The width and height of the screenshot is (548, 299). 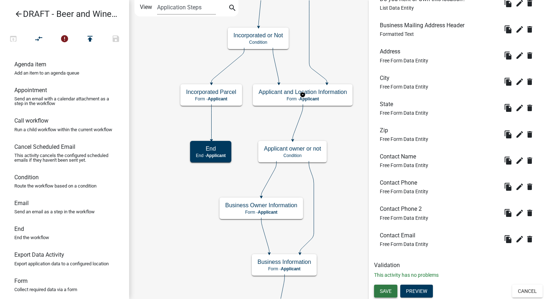 I want to click on h6: Address, so click(x=404, y=51).